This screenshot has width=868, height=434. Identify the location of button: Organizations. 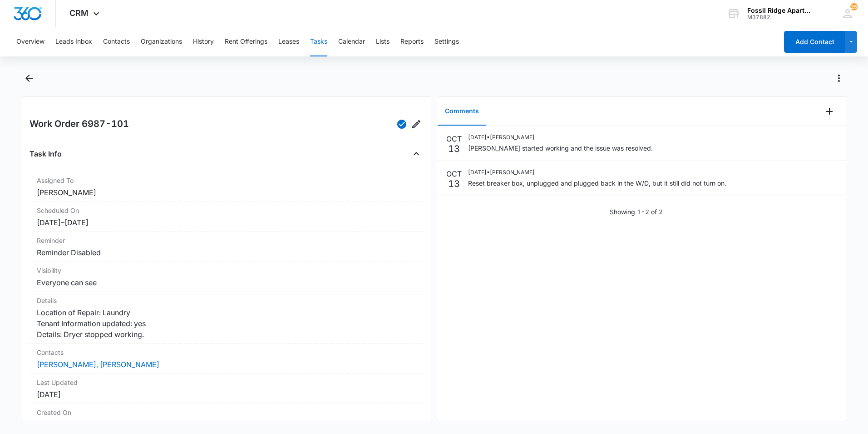
(161, 42).